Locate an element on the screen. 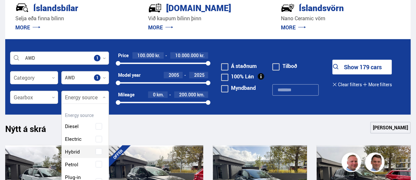 The width and height of the screenshot is (416, 180). img: siFngHWaQ9KaOqBr.png is located at coordinates (352, 163).